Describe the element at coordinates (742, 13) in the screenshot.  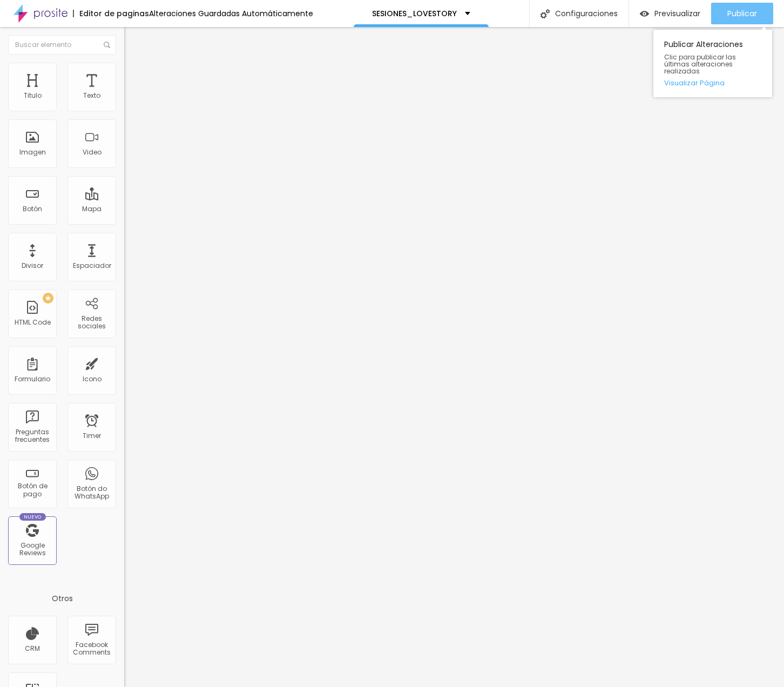
I see `button: Publicar` at that location.